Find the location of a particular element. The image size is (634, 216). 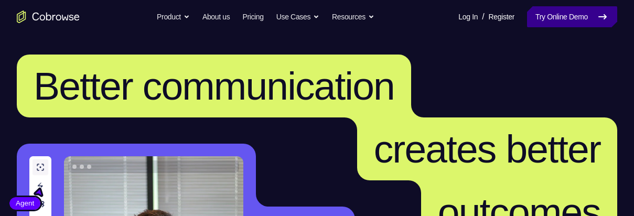

button: Use Cases is located at coordinates (298, 17).